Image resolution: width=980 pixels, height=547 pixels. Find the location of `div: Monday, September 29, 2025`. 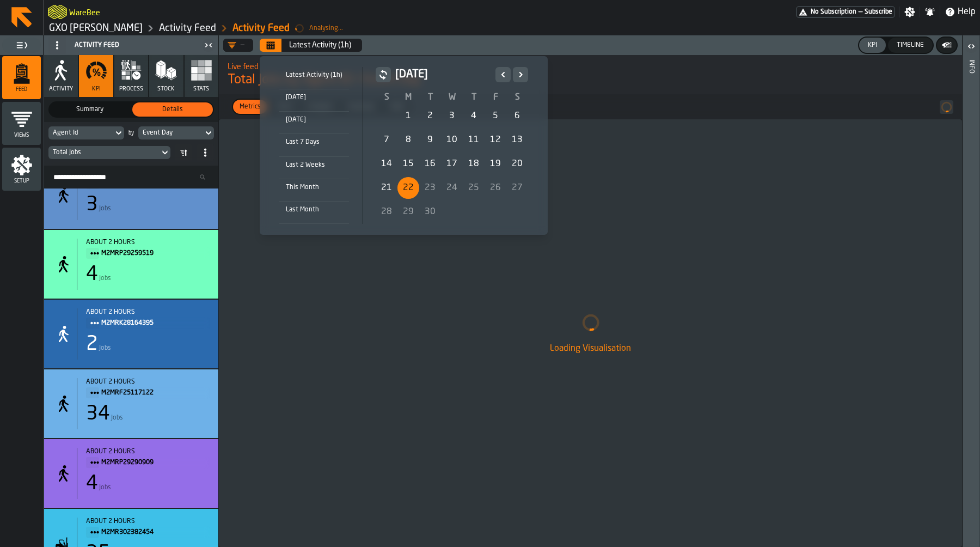

div: Monday, September 29, 2025 is located at coordinates (408, 212).